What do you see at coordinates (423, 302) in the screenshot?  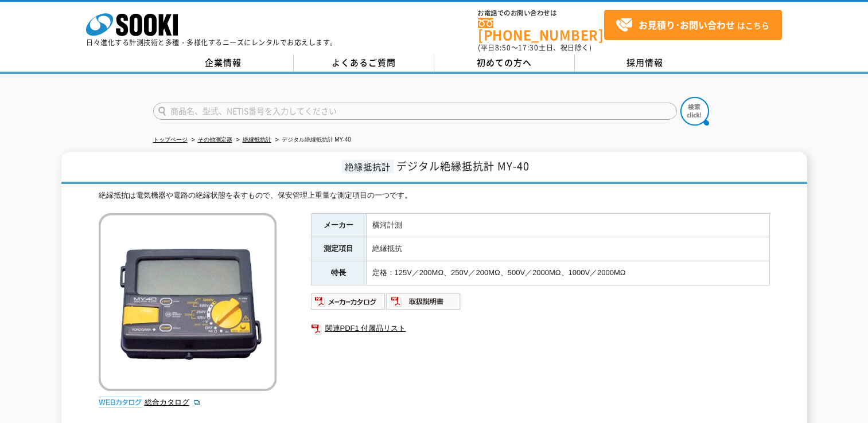 I see `img: 取扱説明書` at bounding box center [423, 302].